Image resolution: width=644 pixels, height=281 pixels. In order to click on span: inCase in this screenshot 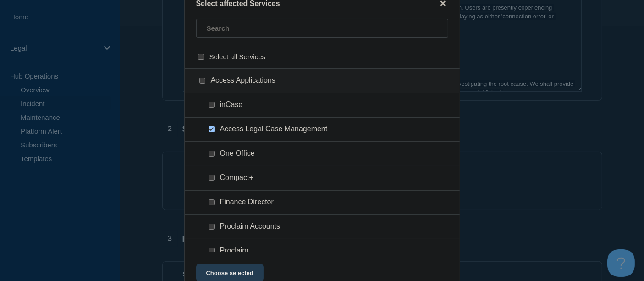, I will do `click(232, 105)`.